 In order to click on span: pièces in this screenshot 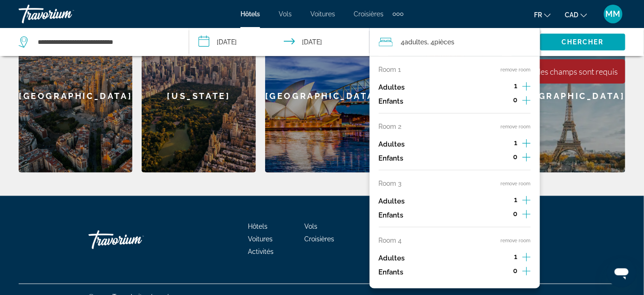, I will do `click(444, 42)`.